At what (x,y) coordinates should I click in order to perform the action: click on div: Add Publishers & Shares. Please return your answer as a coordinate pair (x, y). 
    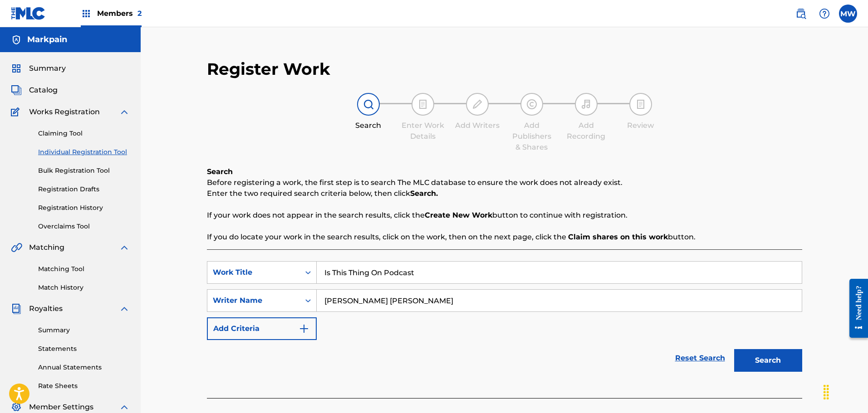
    Looking at the image, I should click on (532, 136).